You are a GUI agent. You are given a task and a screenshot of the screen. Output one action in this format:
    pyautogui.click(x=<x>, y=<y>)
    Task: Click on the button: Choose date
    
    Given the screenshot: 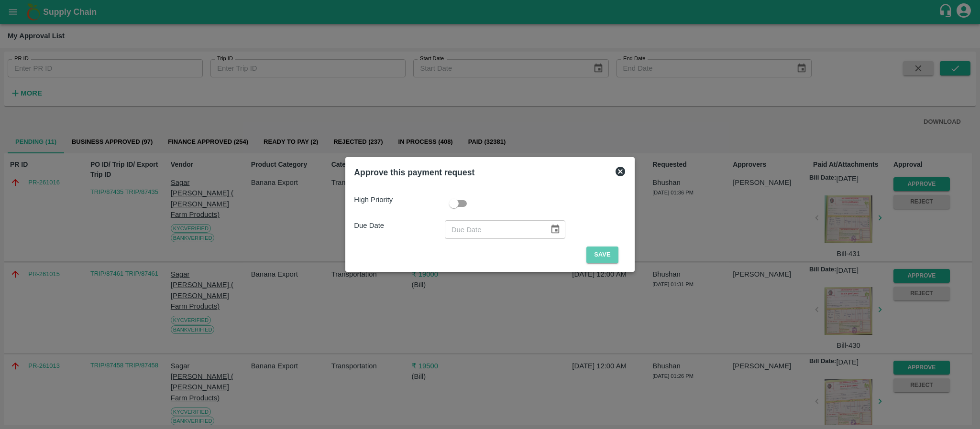 What is the action you would take?
    pyautogui.click(x=556, y=229)
    